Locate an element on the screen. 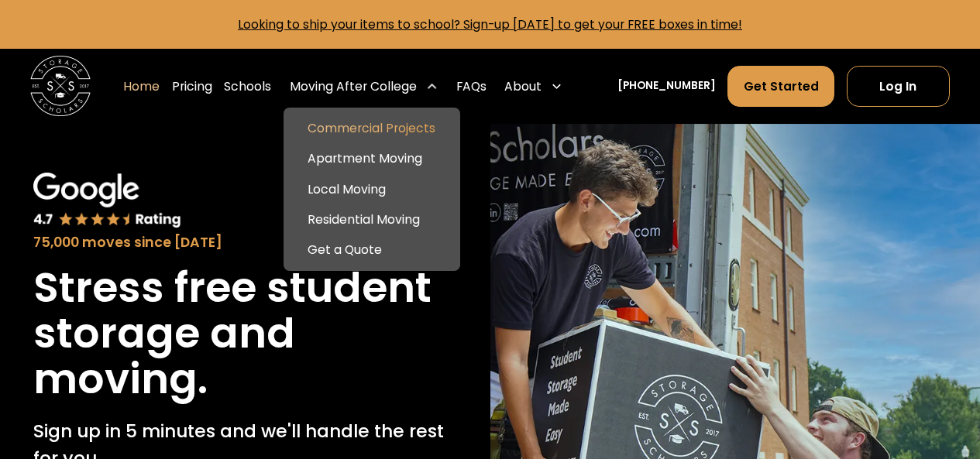  h1: Stress free student storage and moving. is located at coordinates (245, 333).